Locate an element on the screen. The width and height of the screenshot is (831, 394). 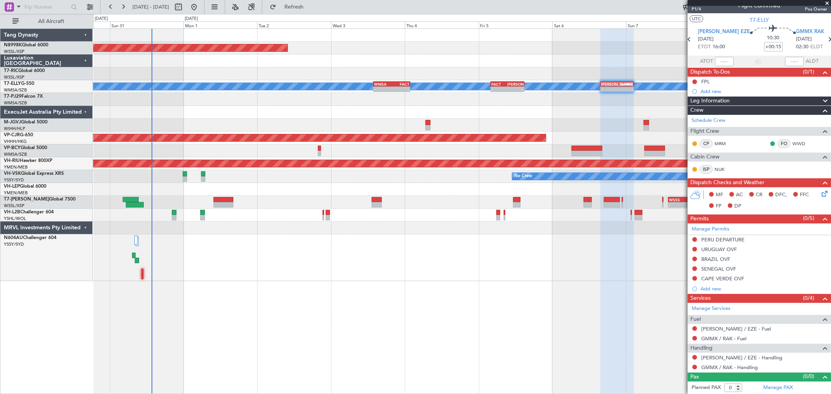
div: Sat 6 is located at coordinates (589, 25).